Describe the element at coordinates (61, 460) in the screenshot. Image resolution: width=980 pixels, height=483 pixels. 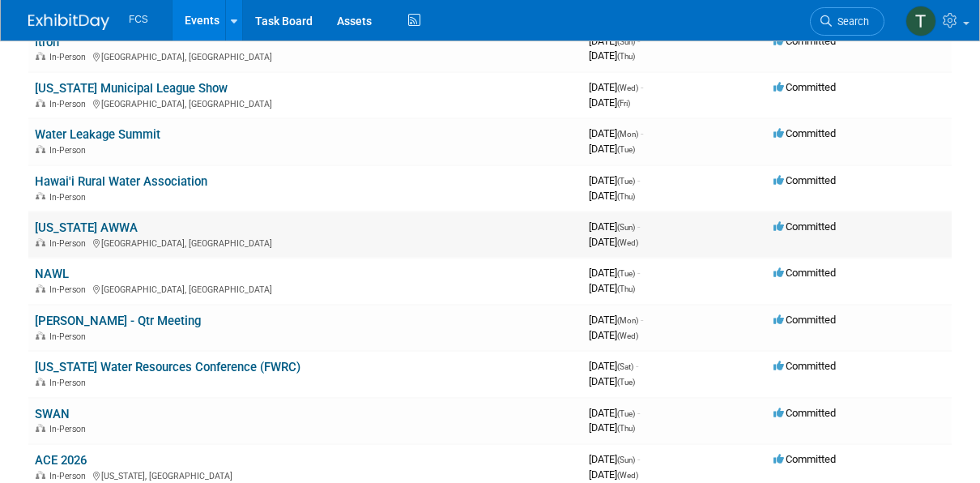
I see `a: ACE 2026` at that location.